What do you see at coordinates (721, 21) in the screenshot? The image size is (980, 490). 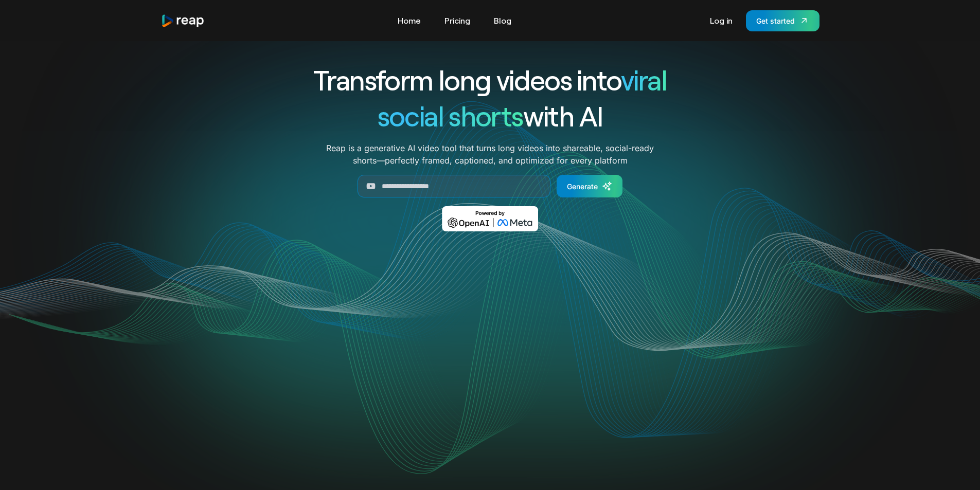 I see `a: Log in` at bounding box center [721, 21].